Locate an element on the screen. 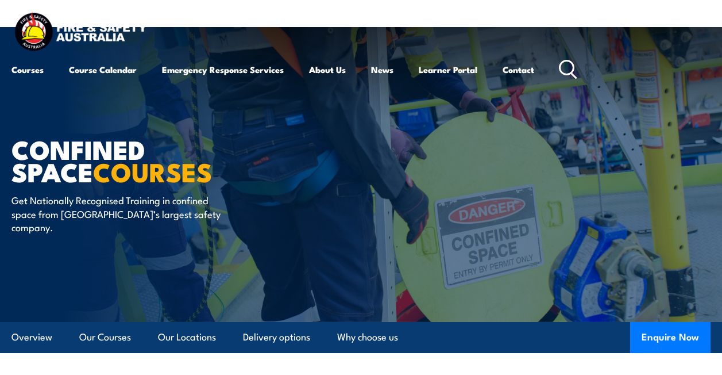 This screenshot has height=375, width=722. a: Course Calendar is located at coordinates (103, 70).